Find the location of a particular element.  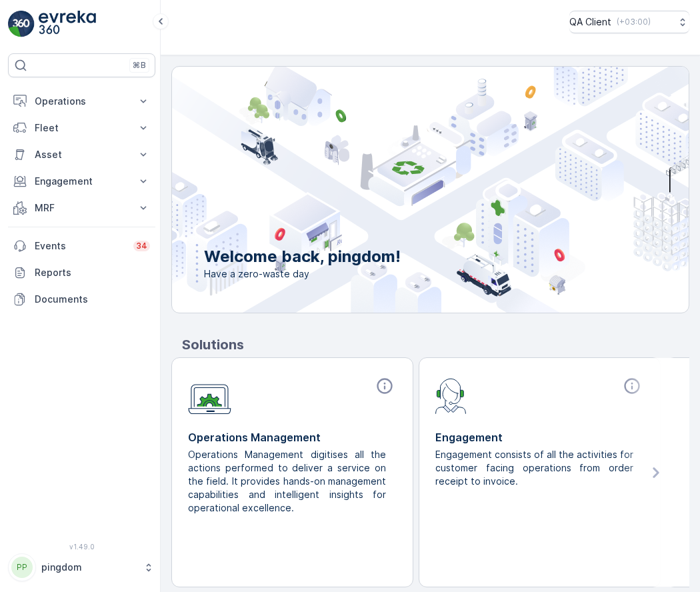

a: Documents is located at coordinates (82, 299).